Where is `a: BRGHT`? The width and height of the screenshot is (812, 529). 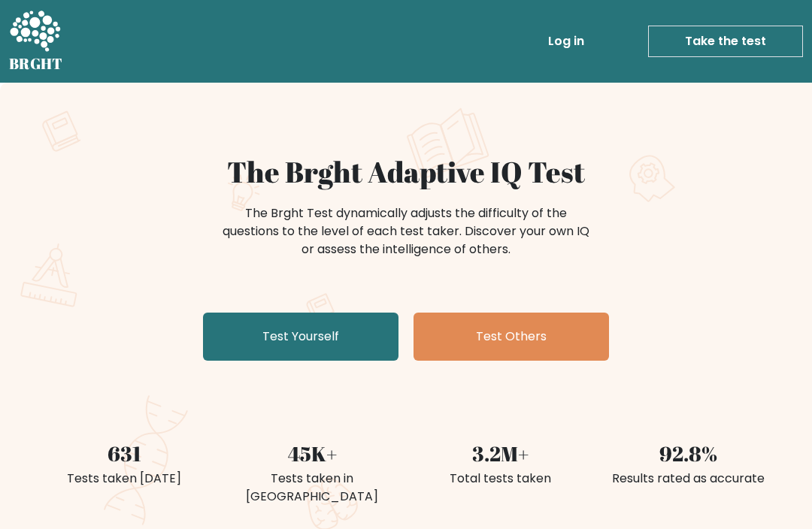
a: BRGHT is located at coordinates (36, 41).